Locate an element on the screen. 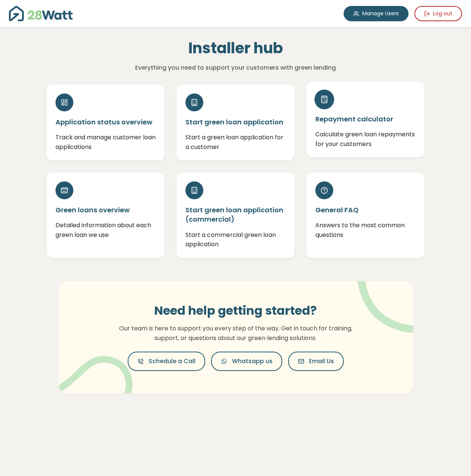 This screenshot has width=471, height=476. p: Start a green loan application for a customer is located at coordinates (235, 142).